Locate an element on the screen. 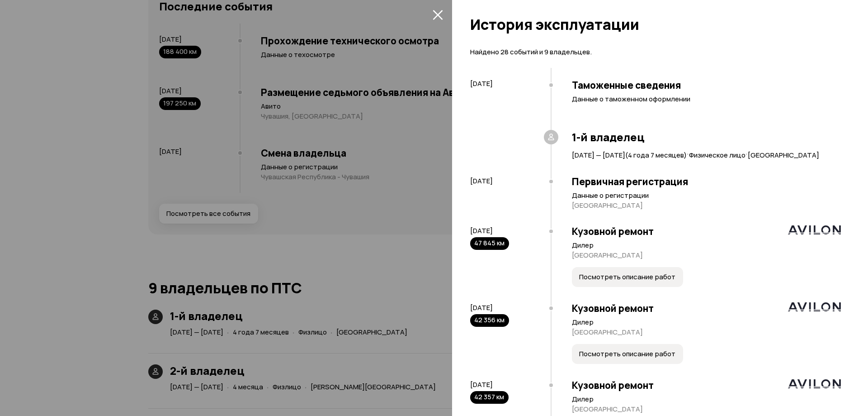 Image resolution: width=868 pixels, height=416 pixels. button: закрыть is located at coordinates (438, 14).